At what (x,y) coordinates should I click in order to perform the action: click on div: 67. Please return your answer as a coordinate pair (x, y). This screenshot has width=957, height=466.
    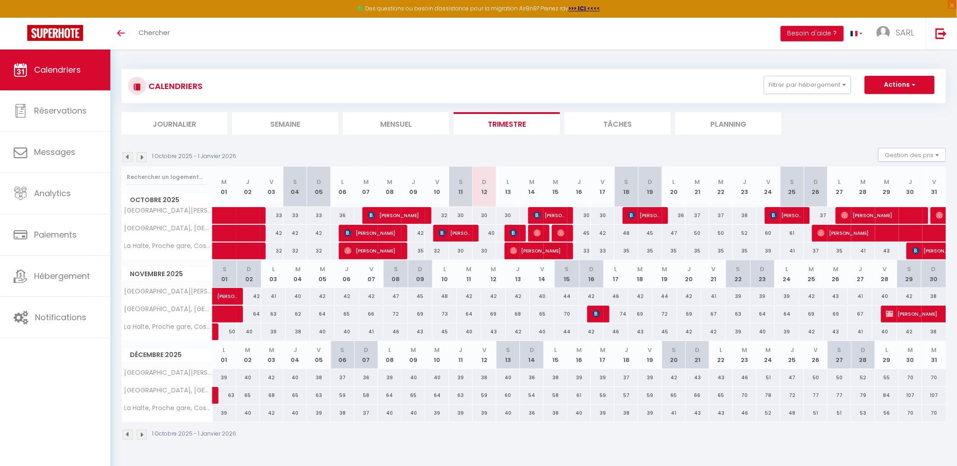
    Looking at the image, I should click on (714, 314).